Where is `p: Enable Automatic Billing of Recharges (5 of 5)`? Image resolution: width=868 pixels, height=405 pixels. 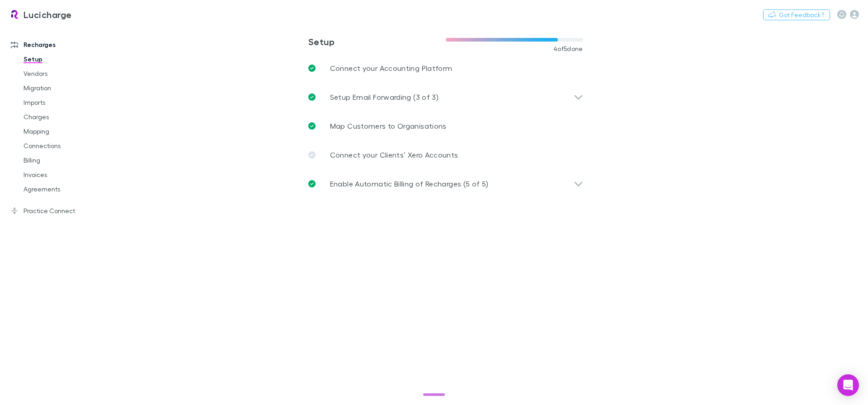 p: Enable Automatic Billing of Recharges (5 of 5) is located at coordinates (409, 184).